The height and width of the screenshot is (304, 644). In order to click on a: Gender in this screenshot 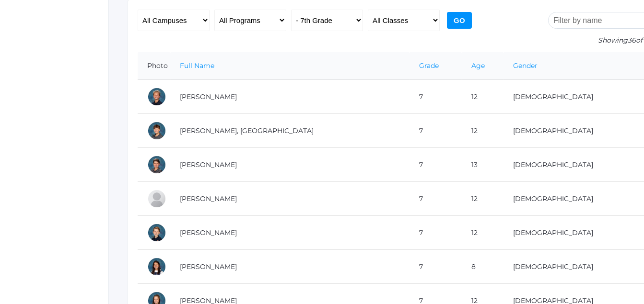, I will do `click(525, 66)`.